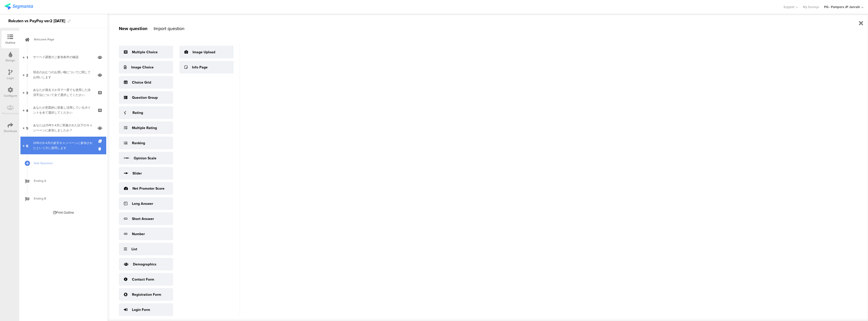  What do you see at coordinates (27, 128) in the screenshot?
I see `span: 5` at bounding box center [27, 128].